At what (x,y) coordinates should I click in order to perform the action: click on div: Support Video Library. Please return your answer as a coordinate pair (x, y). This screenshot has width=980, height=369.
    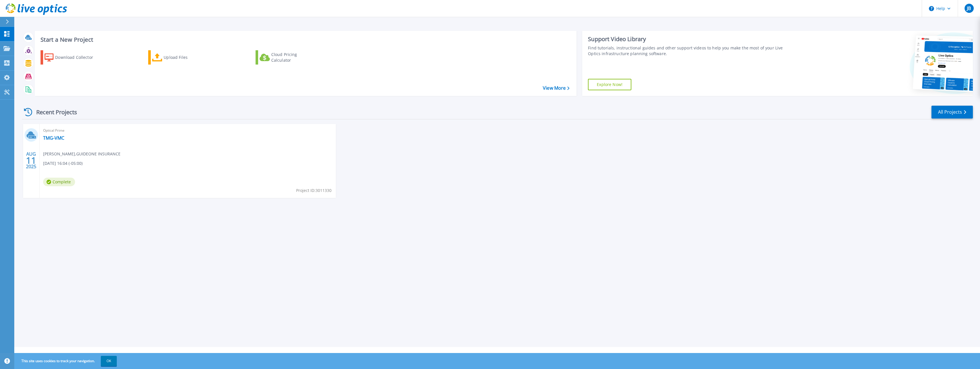
    Looking at the image, I should click on (690, 39).